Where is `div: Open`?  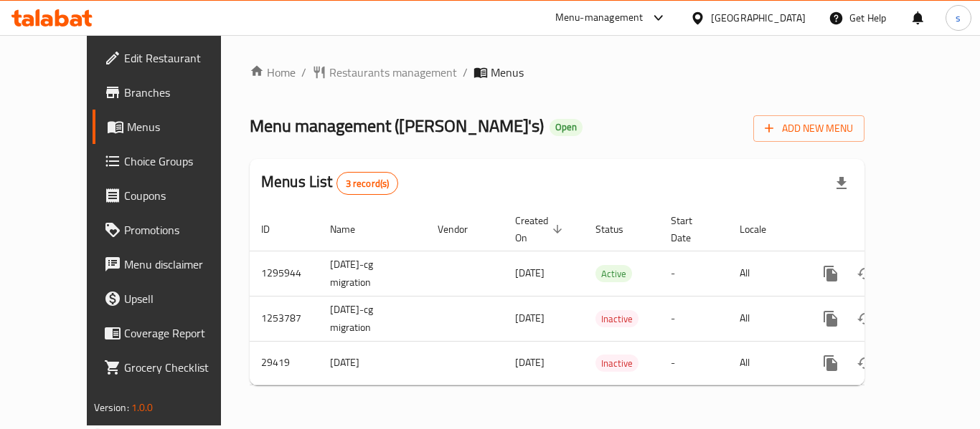
div: Open is located at coordinates (565, 127).